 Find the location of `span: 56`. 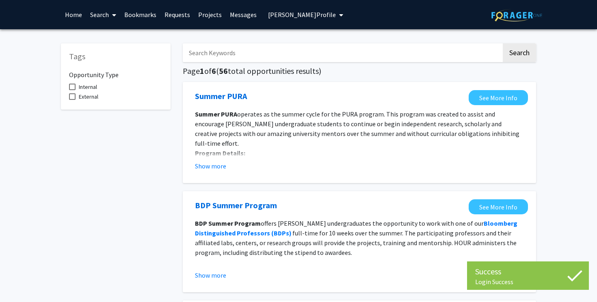

span: 56 is located at coordinates (223, 71).